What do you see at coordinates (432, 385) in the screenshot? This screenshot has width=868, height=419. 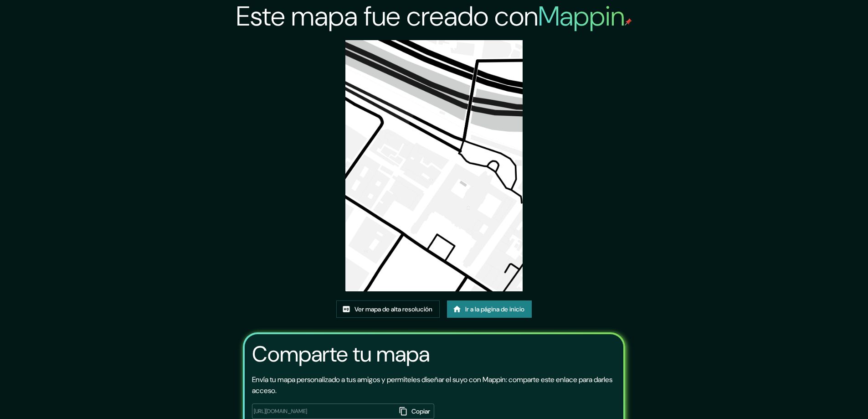 I see `font: Envía tu mapa personalizado a tus amigos y permíteles diseñar el suyo con Mappin: comparte este e...` at bounding box center [432, 385].